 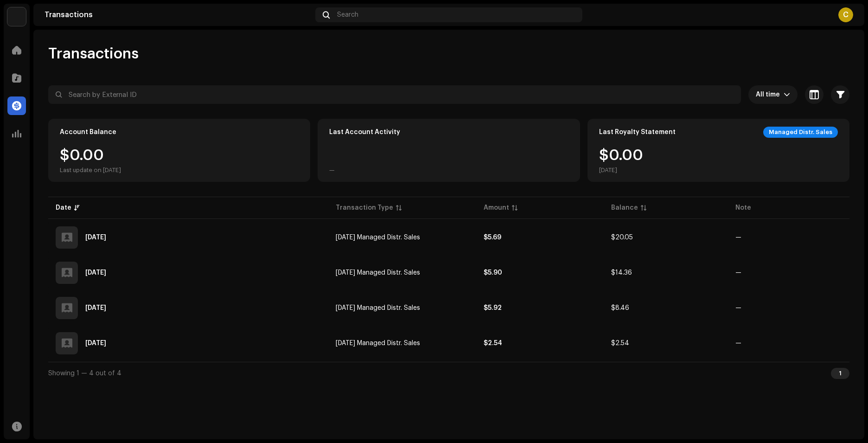 What do you see at coordinates (492, 308) in the screenshot?
I see `strong: $5.92` at bounding box center [492, 308].